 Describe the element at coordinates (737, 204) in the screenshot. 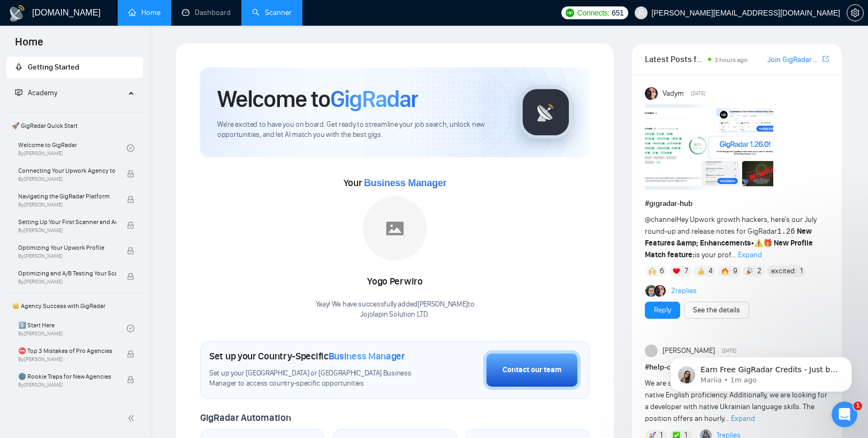

I see `h1: # gigradar-hub` at that location.